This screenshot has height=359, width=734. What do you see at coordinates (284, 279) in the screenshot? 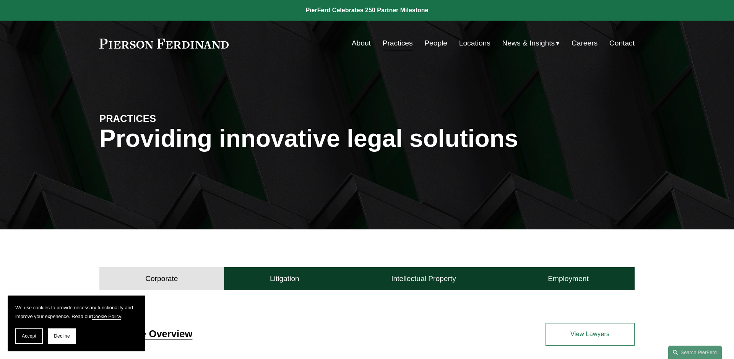
I see `h4: Litigation` at bounding box center [284, 279].